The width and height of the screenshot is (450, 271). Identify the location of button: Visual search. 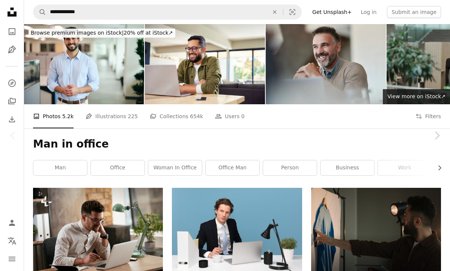
(293, 12).